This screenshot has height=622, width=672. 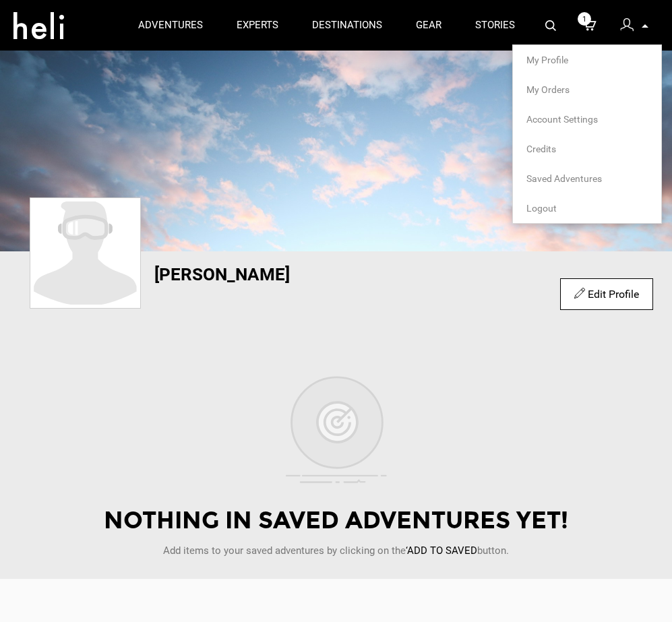 What do you see at coordinates (336, 520) in the screenshot?
I see `div: Nothing in saved adventures yet!` at bounding box center [336, 520].